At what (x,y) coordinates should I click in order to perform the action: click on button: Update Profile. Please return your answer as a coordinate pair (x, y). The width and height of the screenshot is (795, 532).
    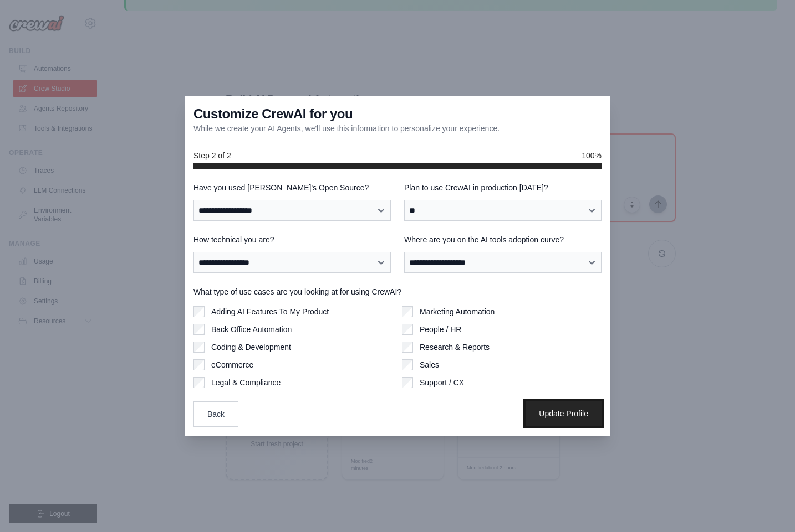
    Looking at the image, I should click on (563, 414).